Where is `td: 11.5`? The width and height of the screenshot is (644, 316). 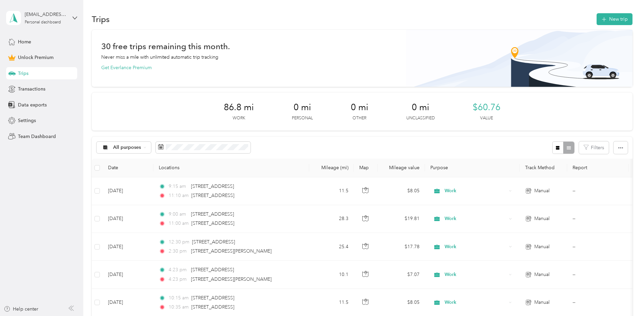
td: 11.5 is located at coordinates (331, 191).